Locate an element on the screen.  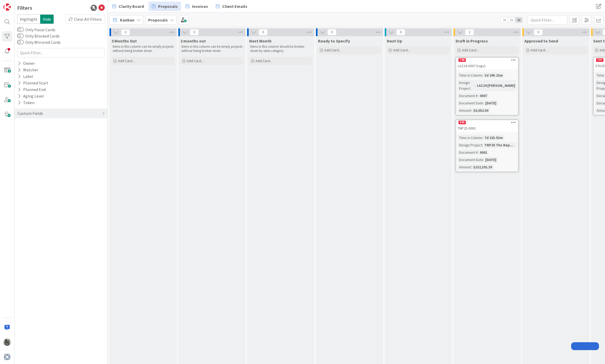
label: Only Focus Cards is located at coordinates (36, 30).